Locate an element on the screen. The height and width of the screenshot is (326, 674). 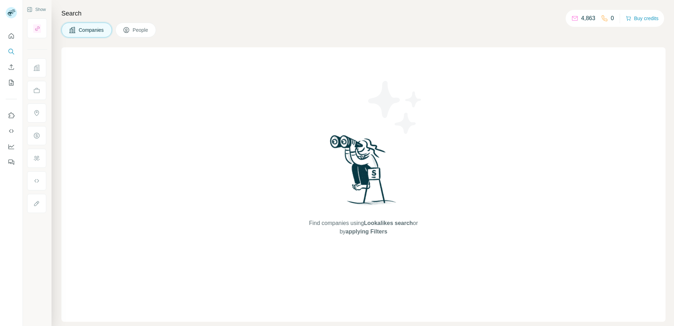
img: Surfe Illustration - Stars is located at coordinates (395, 107).